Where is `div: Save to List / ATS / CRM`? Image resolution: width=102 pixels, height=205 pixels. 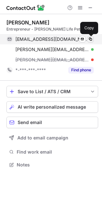 div: Save to List / ATS / CRM is located at coordinates (52, 92).